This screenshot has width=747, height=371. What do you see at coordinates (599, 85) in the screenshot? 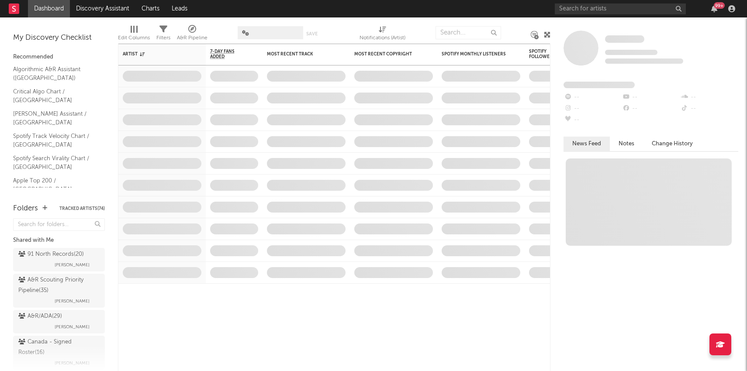
I see `span: Fans Added by Platform` at bounding box center [599, 85].